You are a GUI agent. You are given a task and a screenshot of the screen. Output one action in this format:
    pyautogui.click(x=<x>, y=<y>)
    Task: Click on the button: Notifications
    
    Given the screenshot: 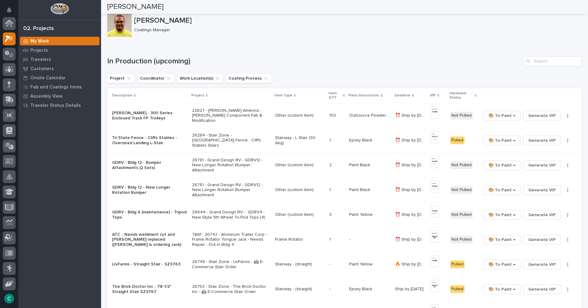 What is the action you would take?
    pyautogui.click(x=9, y=10)
    